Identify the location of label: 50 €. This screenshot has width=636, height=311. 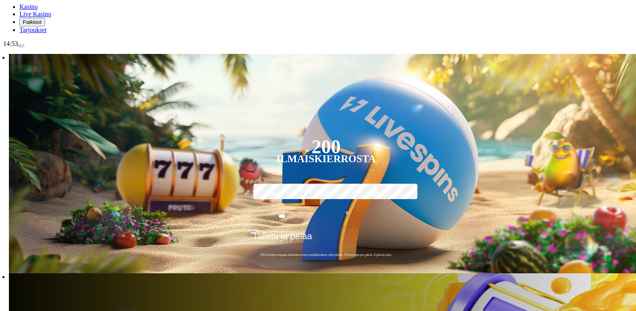
(275, 194).